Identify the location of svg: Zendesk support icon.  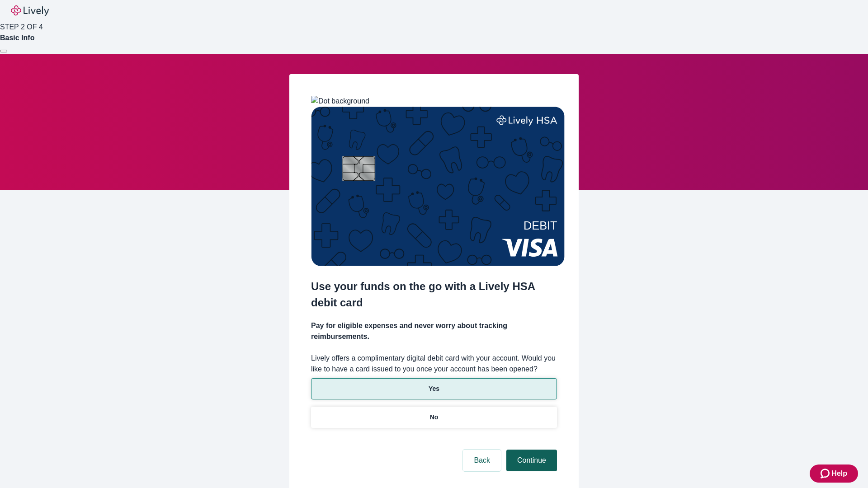
(826, 473).